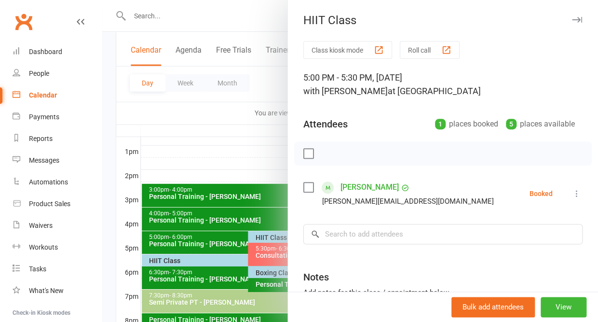 The width and height of the screenshot is (598, 322). I want to click on div: Dashboard, so click(45, 52).